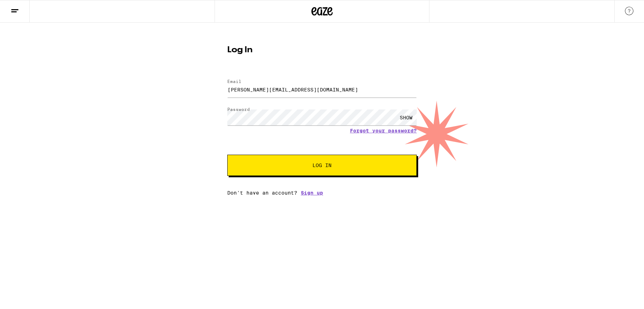 This screenshot has width=644, height=309. Describe the element at coordinates (322, 165) in the screenshot. I see `button: Log In` at that location.